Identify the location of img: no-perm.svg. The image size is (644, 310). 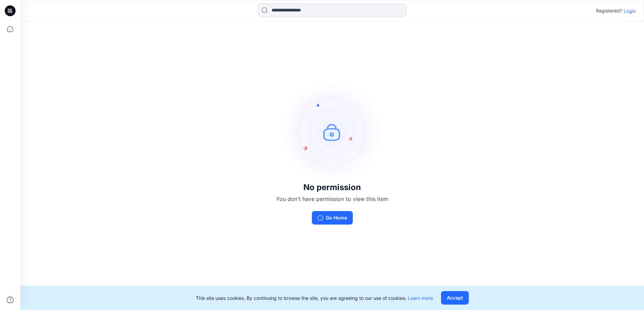
(332, 132).